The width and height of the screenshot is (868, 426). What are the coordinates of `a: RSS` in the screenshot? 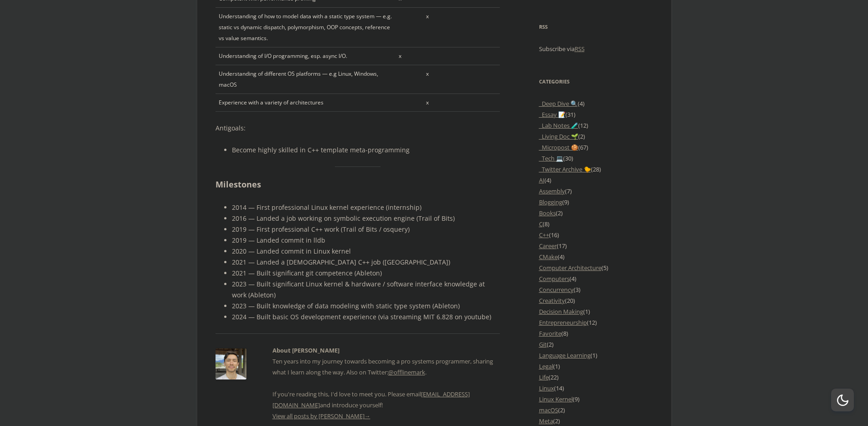 It's located at (580, 49).